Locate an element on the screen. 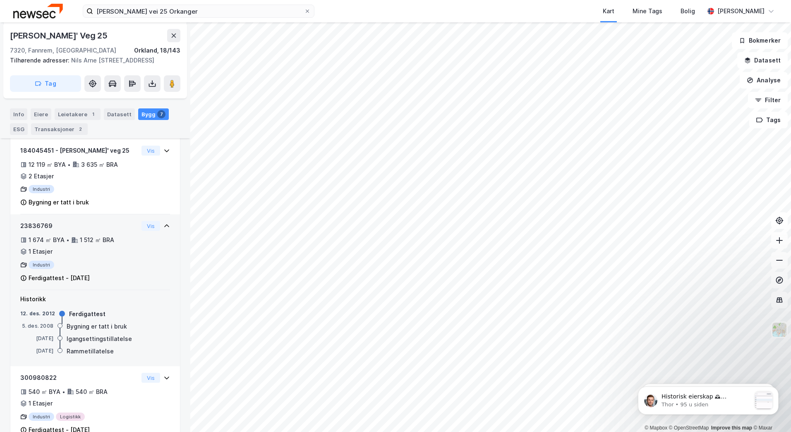  input: Søk på adresse, matrikkel, gårdeiere, leietakere eller personer is located at coordinates (199, 11).